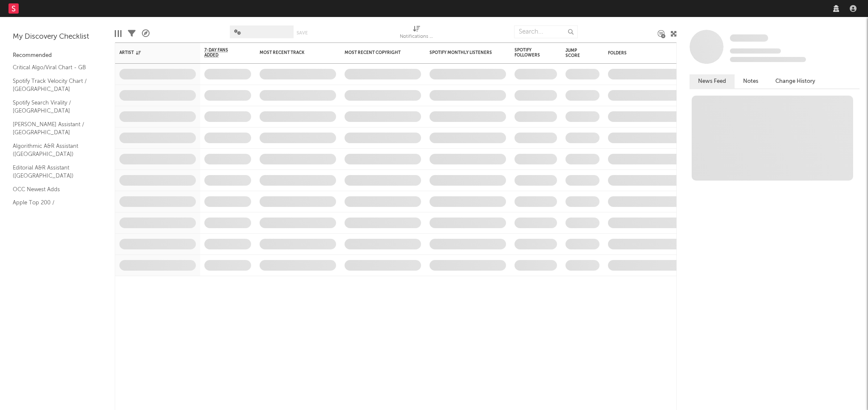  Describe the element at coordinates (546, 32) in the screenshot. I see `input: Search...` at that location.